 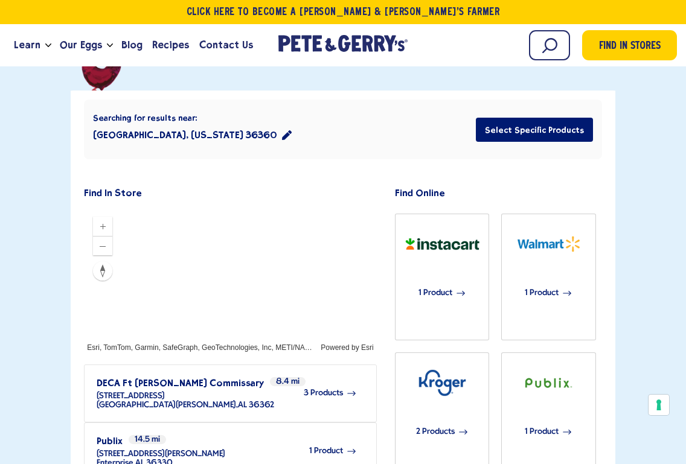 I want to click on span: Learn, so click(x=27, y=45).